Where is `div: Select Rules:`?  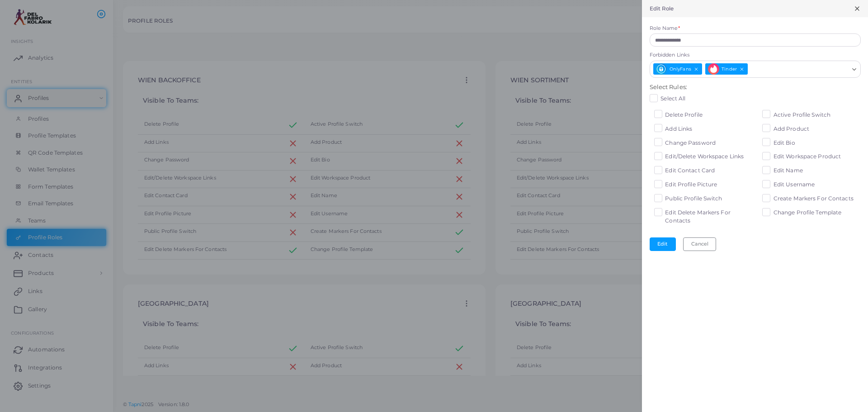
div: Select Rules: is located at coordinates (668, 93).